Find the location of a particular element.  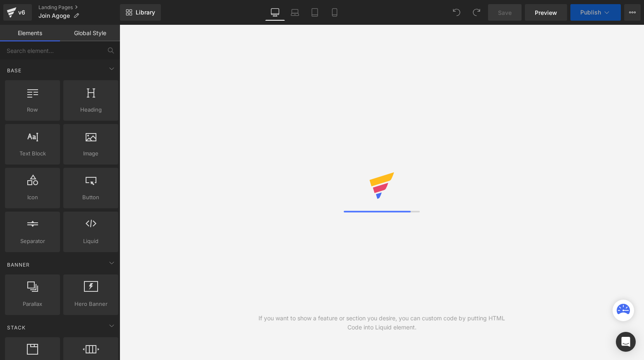

div: Open Intercom Messenger is located at coordinates (626, 342).